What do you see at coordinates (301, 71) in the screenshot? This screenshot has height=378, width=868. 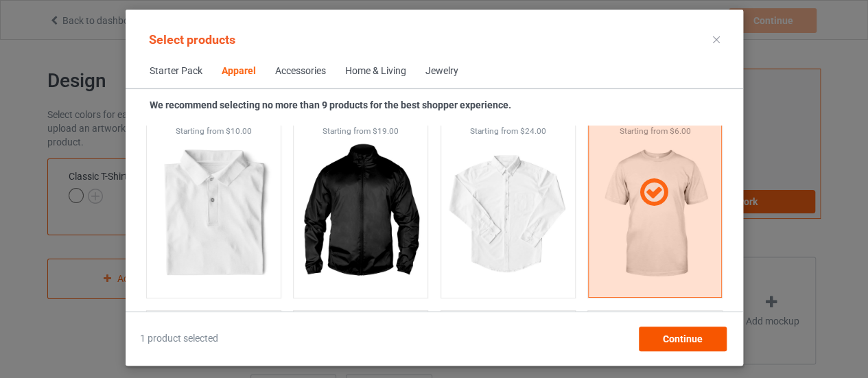 I see `div: Accessories` at bounding box center [301, 71].